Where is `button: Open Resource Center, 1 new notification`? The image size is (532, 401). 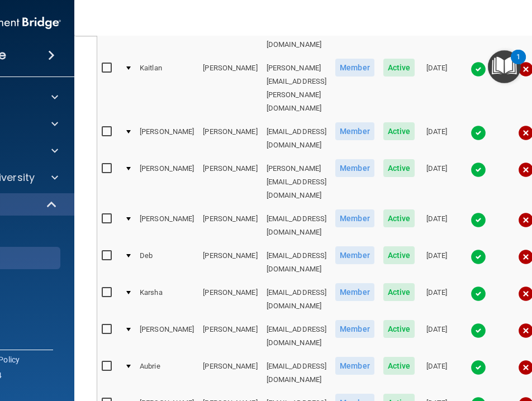 button: Open Resource Center, 1 new notification is located at coordinates (504, 67).